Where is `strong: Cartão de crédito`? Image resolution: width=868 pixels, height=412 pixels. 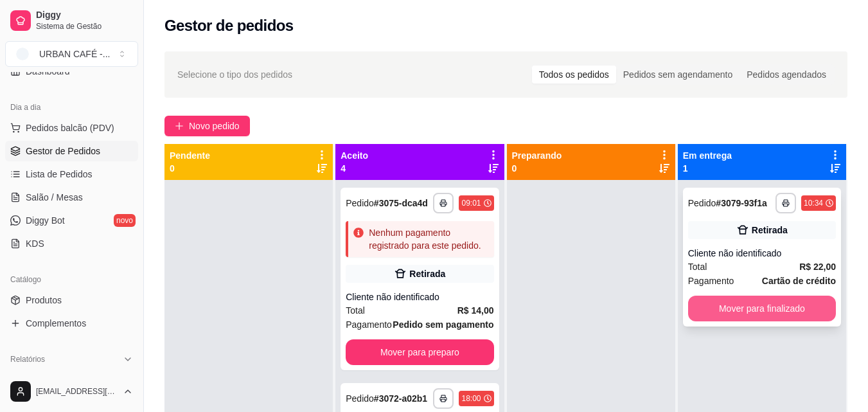 strong: Cartão de crédito is located at coordinates (799, 281).